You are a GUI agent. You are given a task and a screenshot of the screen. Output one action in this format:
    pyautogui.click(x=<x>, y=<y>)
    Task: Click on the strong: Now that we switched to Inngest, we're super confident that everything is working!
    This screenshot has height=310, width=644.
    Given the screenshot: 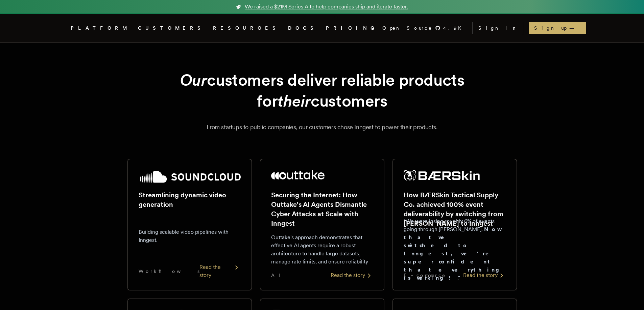 What is the action you would take?
    pyautogui.click(x=454, y=253)
    